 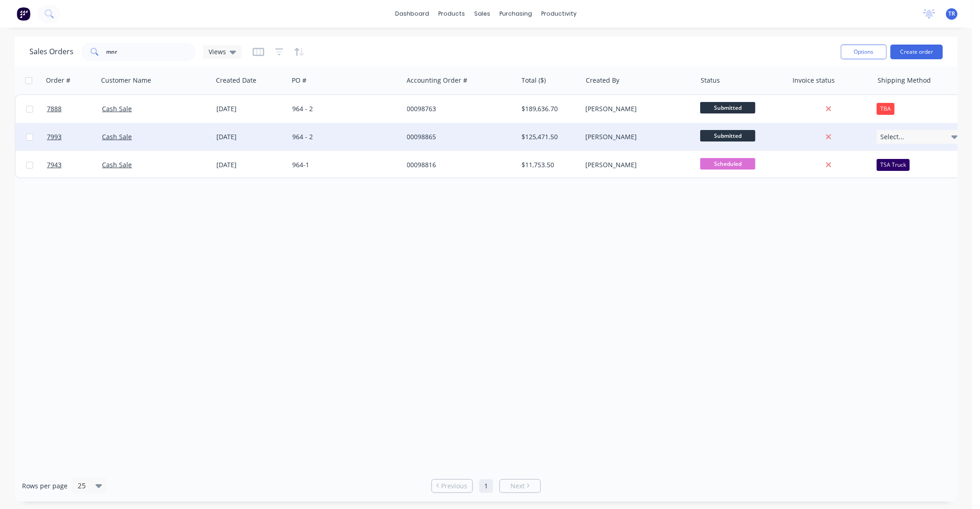 What do you see at coordinates (299, 80) in the screenshot?
I see `div: PO #` at bounding box center [299, 80].